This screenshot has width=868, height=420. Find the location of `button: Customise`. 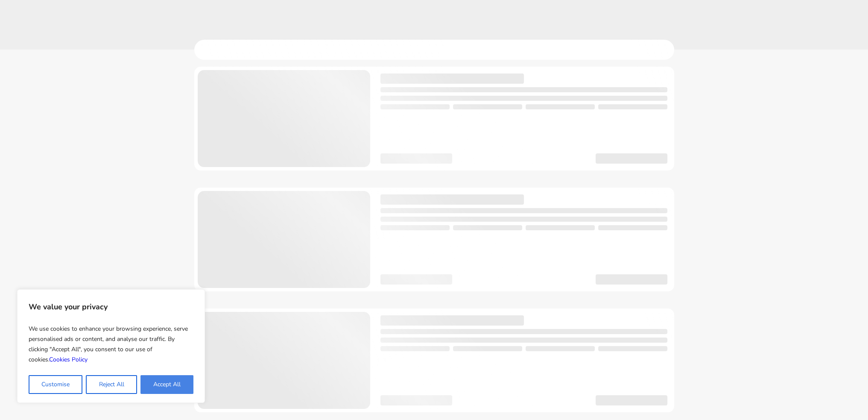

button: Customise is located at coordinates (56, 385).